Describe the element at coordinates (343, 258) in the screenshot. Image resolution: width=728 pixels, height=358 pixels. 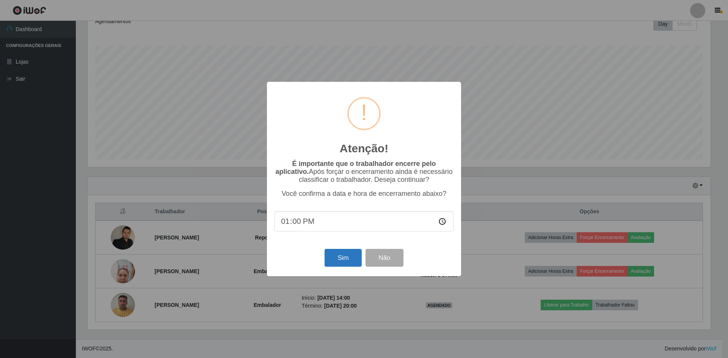
I see `button: Sim` at that location.